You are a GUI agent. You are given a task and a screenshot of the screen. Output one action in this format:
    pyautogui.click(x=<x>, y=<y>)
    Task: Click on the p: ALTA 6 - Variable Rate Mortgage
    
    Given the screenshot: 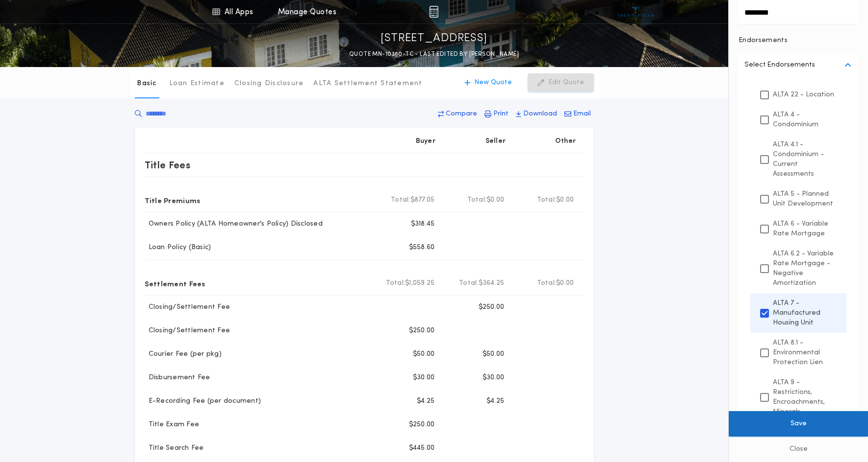 What is the action you would take?
    pyautogui.click(x=805, y=229)
    